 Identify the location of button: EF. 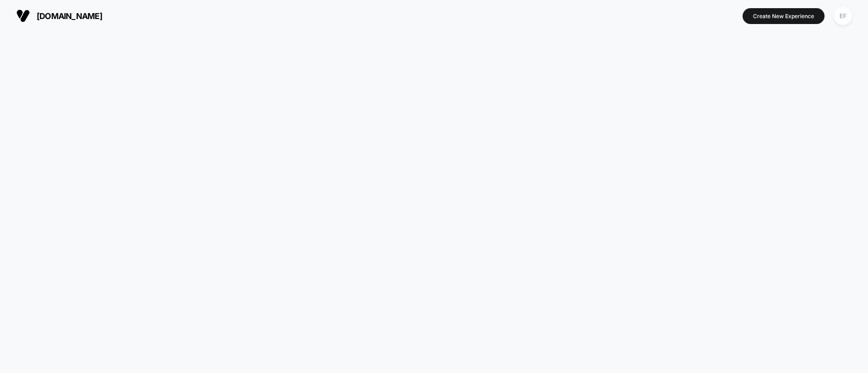
(843, 16).